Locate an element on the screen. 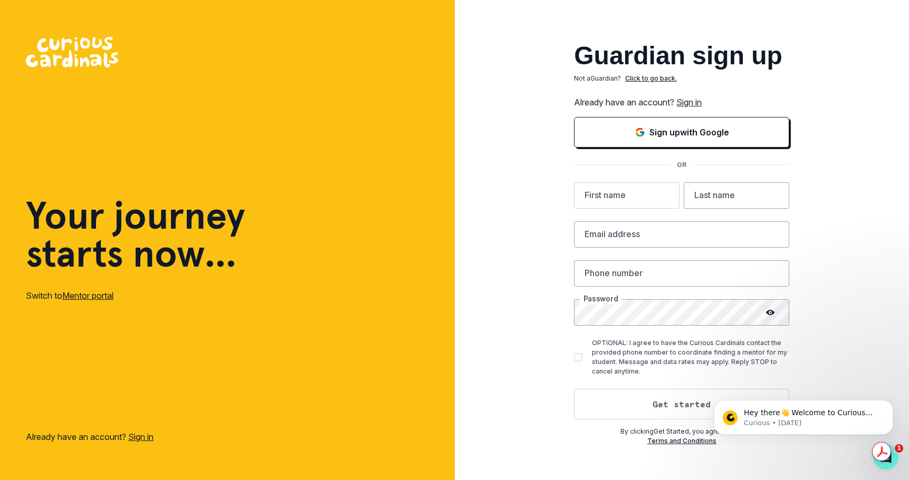 The height and width of the screenshot is (480, 909). h2: Guardian sign up is located at coordinates (681, 56).